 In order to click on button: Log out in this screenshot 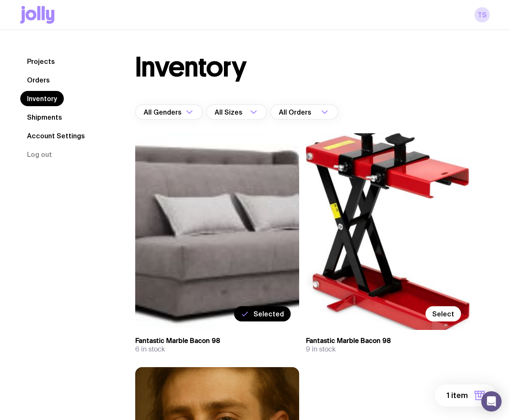, I will do `click(39, 154)`.